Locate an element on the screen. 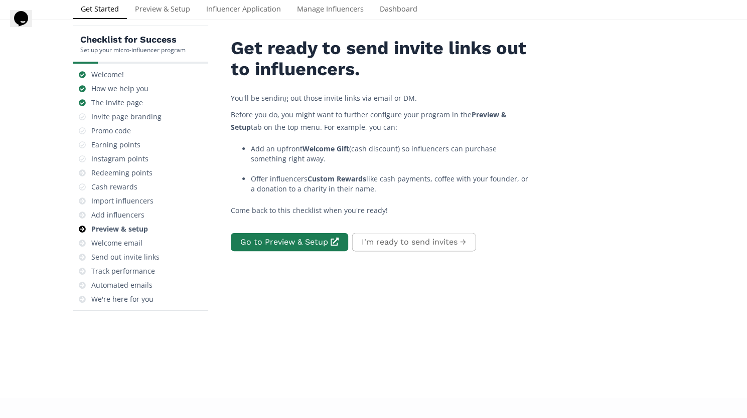  div: Track performance is located at coordinates (123, 271).